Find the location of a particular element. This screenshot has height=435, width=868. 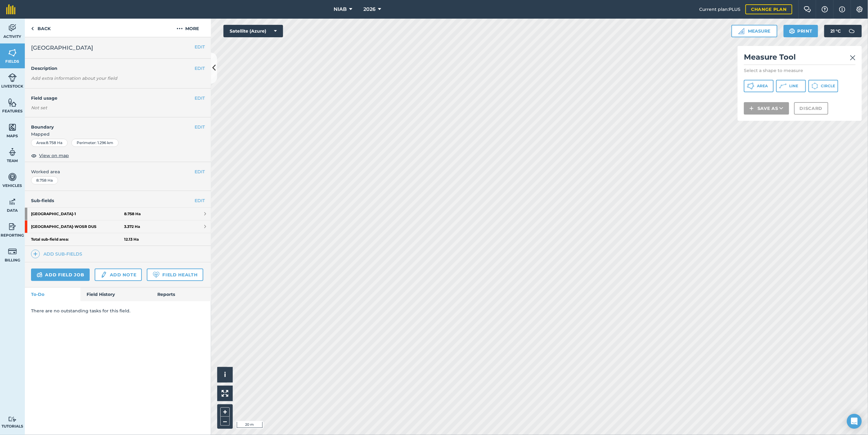

strong: Total sub-field area: is located at coordinates (78, 239).